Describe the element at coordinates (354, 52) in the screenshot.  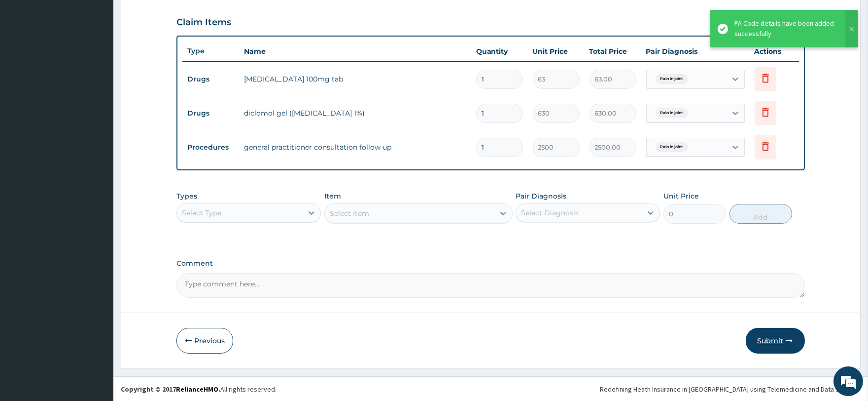
I see `th: Name` at that location.